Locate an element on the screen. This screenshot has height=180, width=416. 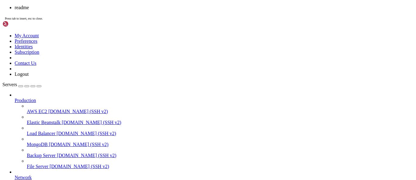
a: Identities is located at coordinates (24, 46).